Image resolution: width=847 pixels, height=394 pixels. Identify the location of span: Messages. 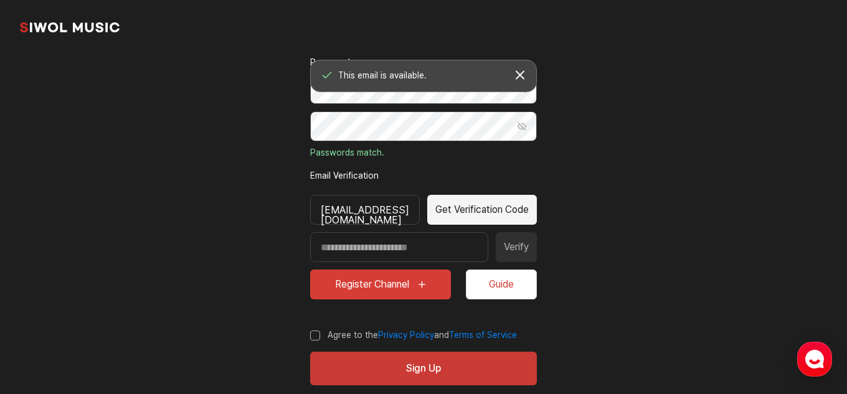
(121, 315).